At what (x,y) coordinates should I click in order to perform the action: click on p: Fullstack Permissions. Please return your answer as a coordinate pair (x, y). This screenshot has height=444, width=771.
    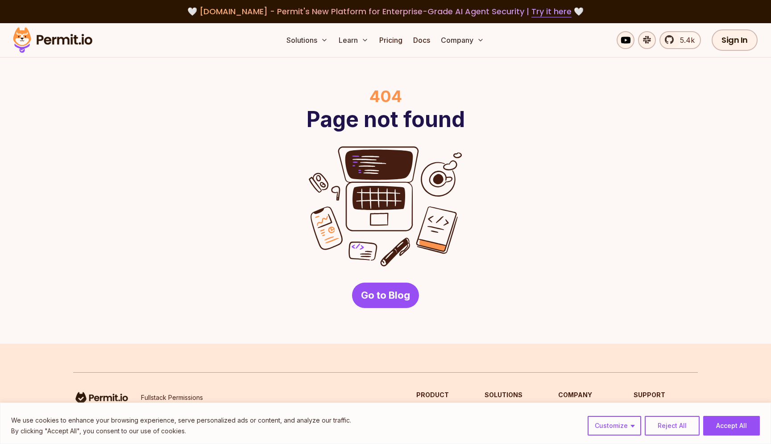
    Looking at the image, I should click on (172, 398).